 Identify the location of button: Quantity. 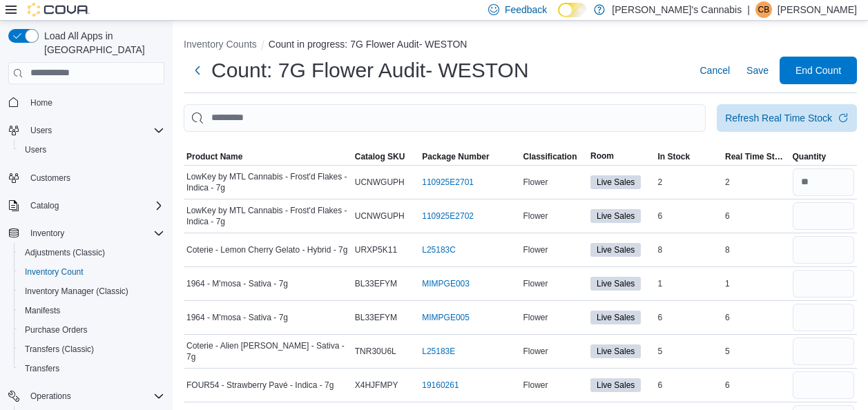
(824, 157).